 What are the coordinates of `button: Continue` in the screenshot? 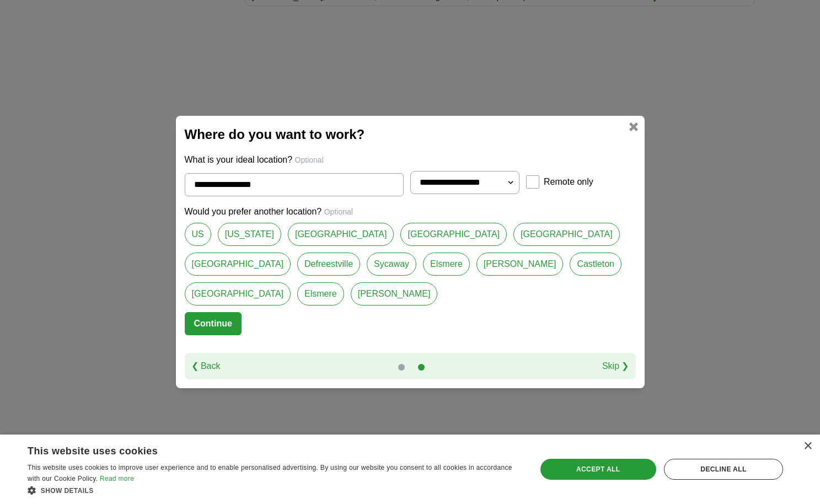 It's located at (213, 324).